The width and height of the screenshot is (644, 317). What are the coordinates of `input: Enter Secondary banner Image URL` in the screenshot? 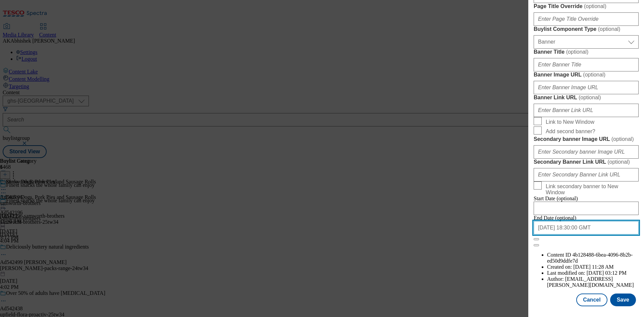 It's located at (586, 152).